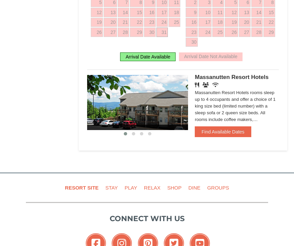  What do you see at coordinates (210, 57) in the screenshot?
I see `div: Arrival Date Not Available` at bounding box center [210, 57].